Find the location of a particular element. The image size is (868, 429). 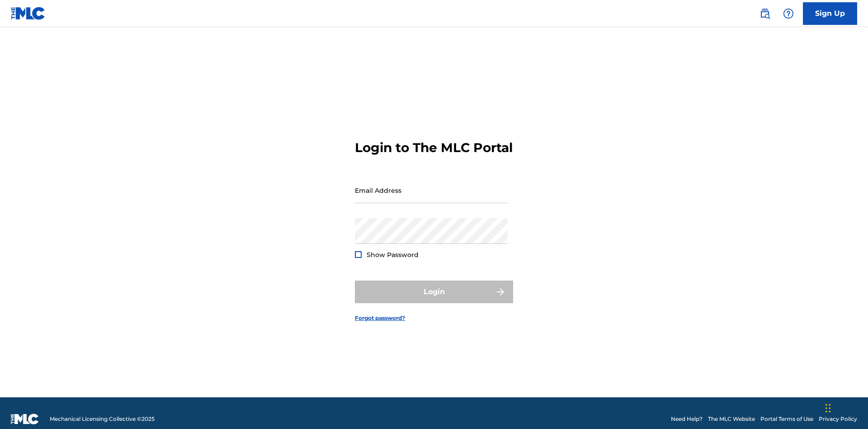

span: Mechanical Licensing Collective © 2025 is located at coordinates (102, 419).